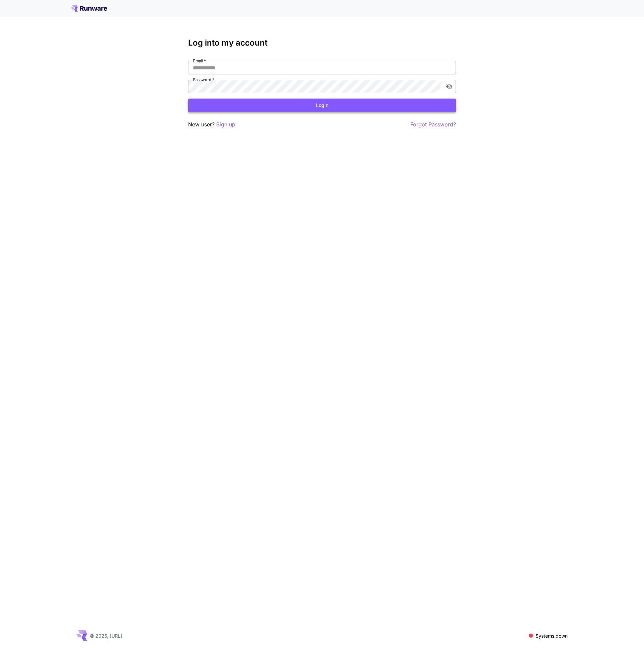  What do you see at coordinates (433, 124) in the screenshot?
I see `p: Forgot Password?` at bounding box center [433, 124].